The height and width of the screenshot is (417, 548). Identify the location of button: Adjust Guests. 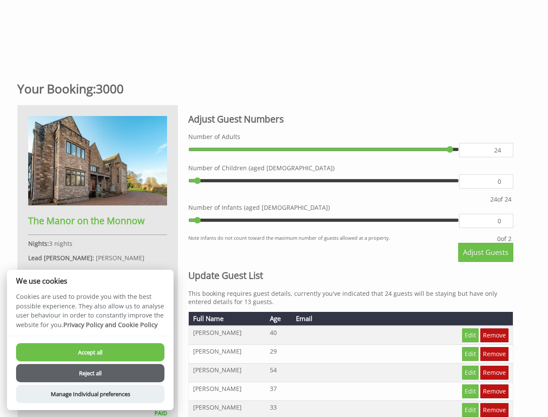
(486, 252).